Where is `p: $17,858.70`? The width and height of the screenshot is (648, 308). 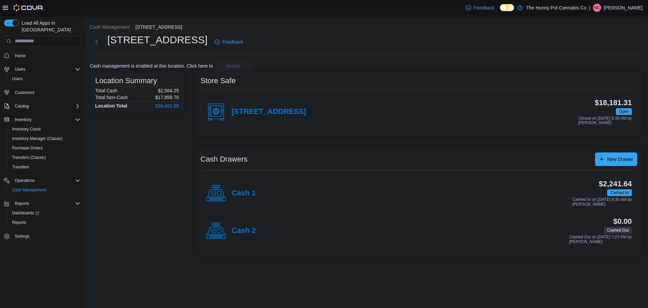
p: $17,858.70 is located at coordinates (167, 97).